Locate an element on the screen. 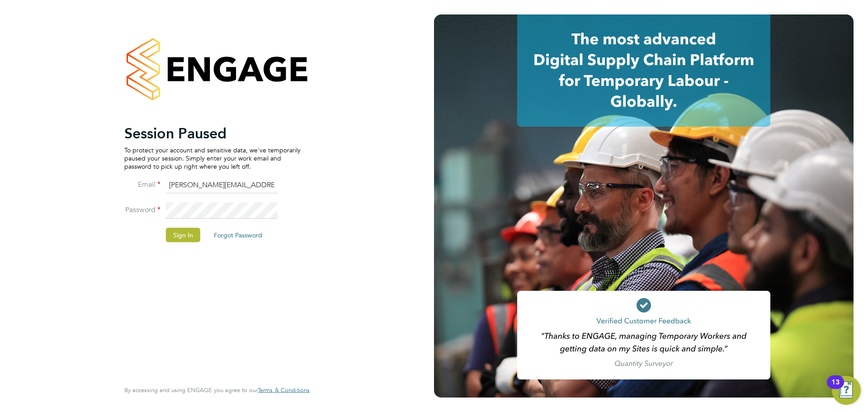  p: To protect your account and sensitive data, we've temporarily paused your session. Simply enter y... is located at coordinates (213, 158).